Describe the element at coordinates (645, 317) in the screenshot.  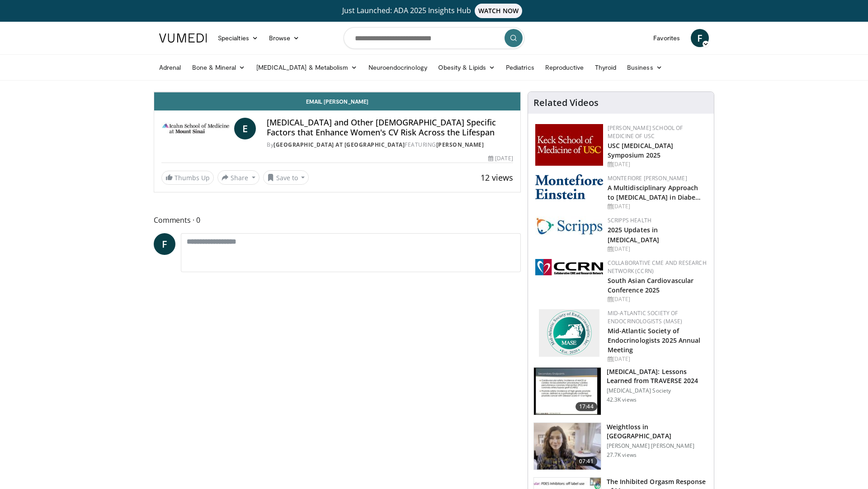
I see `a: Mid-Atlantic Society of Endocrinologists (MASE)` at that location.